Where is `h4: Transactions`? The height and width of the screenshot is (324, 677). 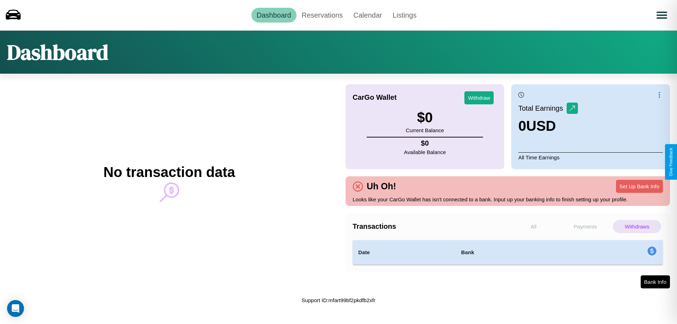 h4: Transactions is located at coordinates (430, 226).